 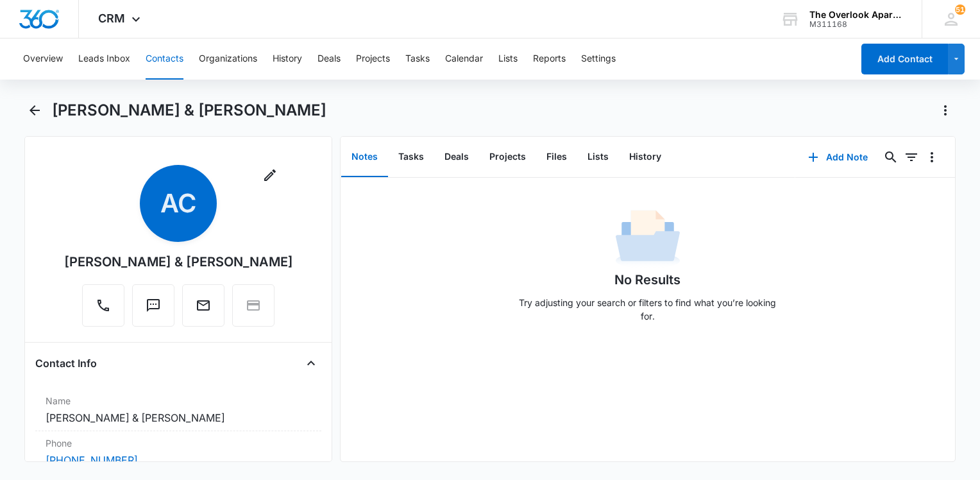 I want to click on button: Files, so click(x=557, y=158).